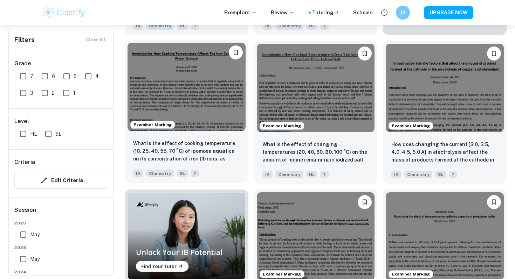 The width and height of the screenshot is (515, 279). Describe the element at coordinates (186, 112) in the screenshot. I see `a: Examiner MarkingBookmarkWhat is the effect of cooking temperature (10, 25, 40, 55, 70 °C) of Ipom...` at that location.